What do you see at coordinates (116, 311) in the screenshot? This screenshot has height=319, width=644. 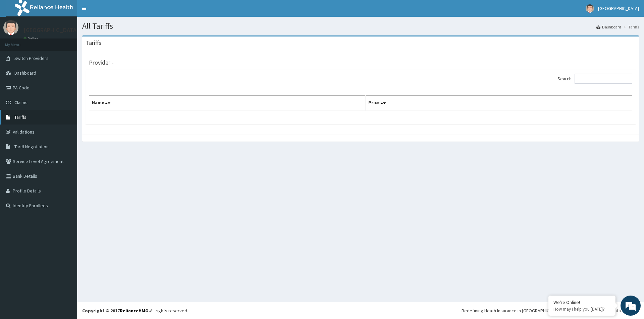 I see `strong: Copyright © 2017 .` at bounding box center [116, 311].